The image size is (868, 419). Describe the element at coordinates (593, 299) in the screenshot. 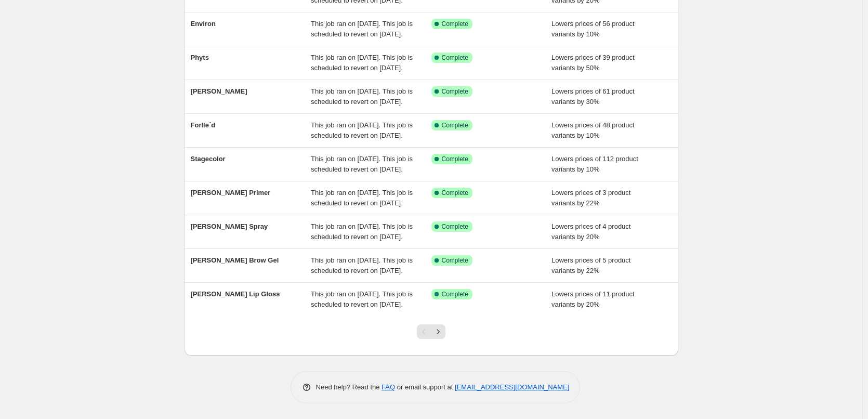

I see `span: Lowers prices of 11 product variants by 20%` at that location.